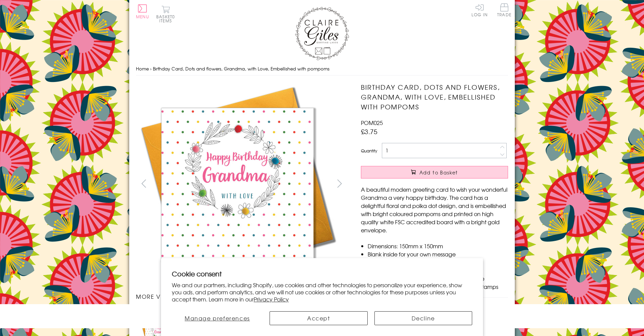 Image resolution: width=644 pixels, height=336 pixels. I want to click on a: Home, so click(142, 69).